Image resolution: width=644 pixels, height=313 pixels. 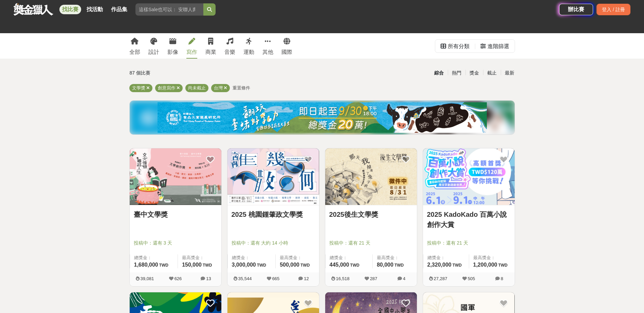 I want to click on span: 27,287, so click(x=440, y=279).